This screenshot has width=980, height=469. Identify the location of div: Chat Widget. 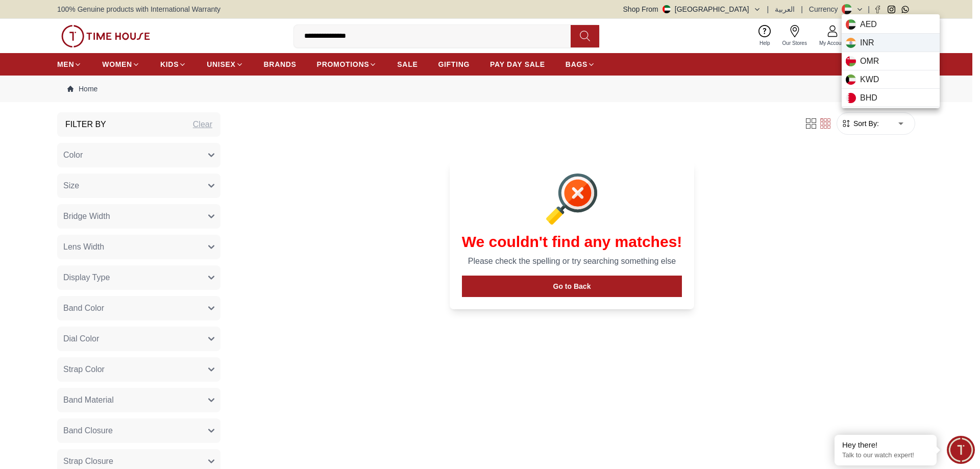
(960, 449).